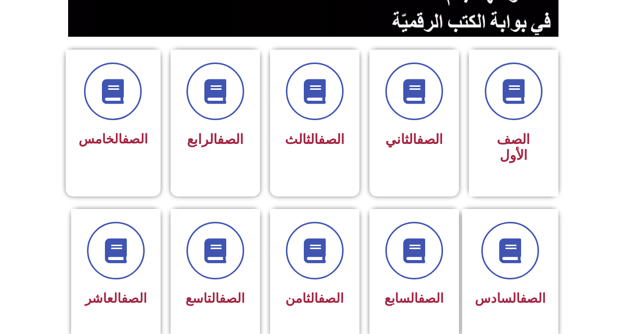 This screenshot has height=334, width=629. Describe the element at coordinates (116, 299) in the screenshot. I see `span: العاشر` at that location.